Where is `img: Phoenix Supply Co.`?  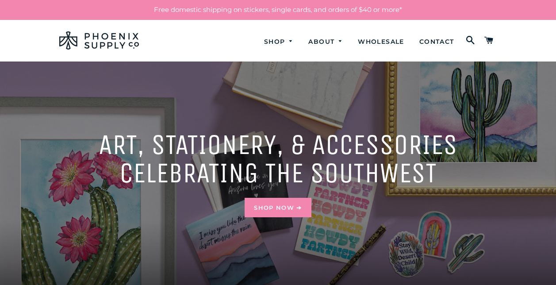
img: Phoenix Supply Co. is located at coordinates (99, 40).